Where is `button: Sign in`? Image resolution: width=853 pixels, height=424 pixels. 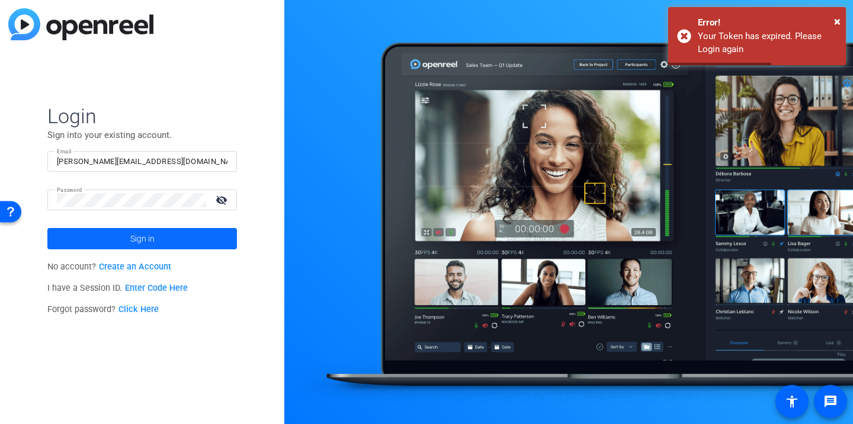
button: Sign in is located at coordinates (142, 239).